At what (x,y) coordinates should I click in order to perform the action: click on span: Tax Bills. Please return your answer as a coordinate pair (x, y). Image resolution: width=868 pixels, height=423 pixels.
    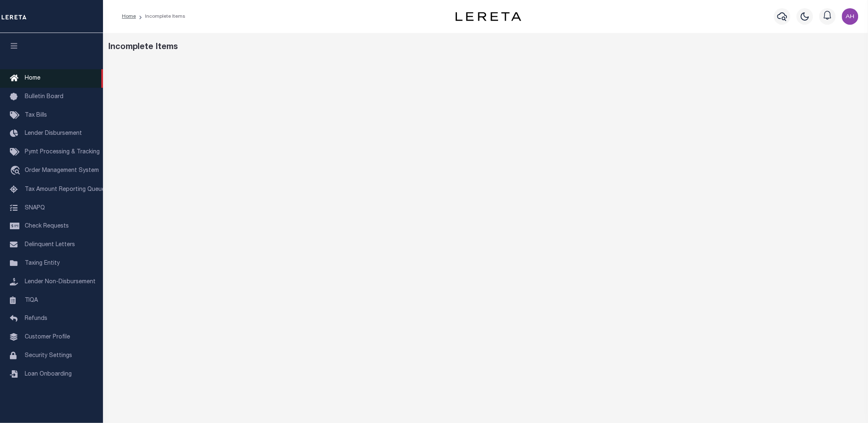
    Looking at the image, I should click on (36, 115).